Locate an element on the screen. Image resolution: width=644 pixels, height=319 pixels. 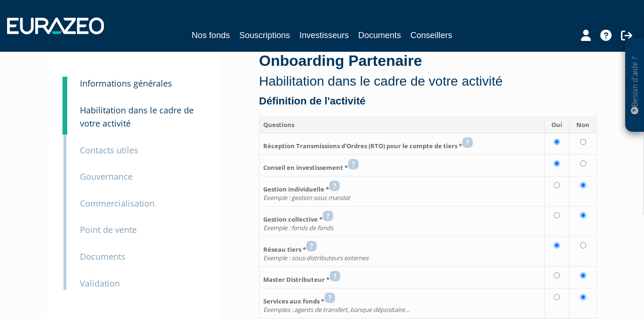
small: Point de vente is located at coordinates (108, 230).